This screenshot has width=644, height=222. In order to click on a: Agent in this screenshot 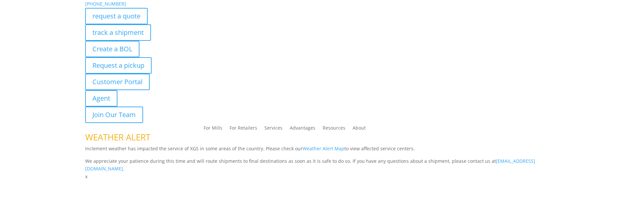, I will do `click(101, 98)`.